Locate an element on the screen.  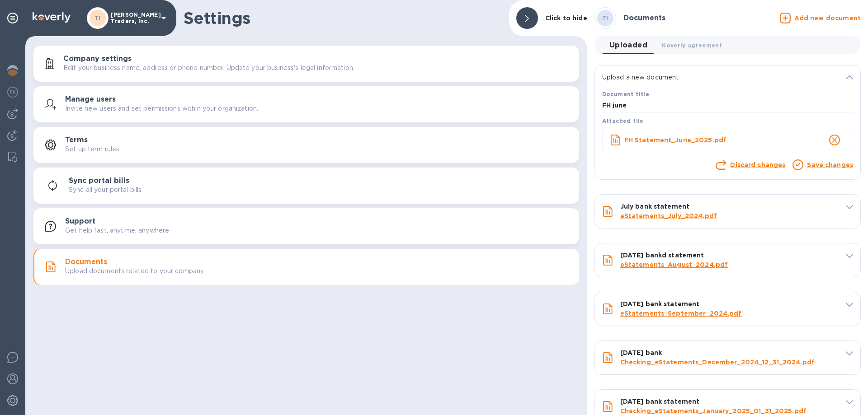
u: Add new document is located at coordinates (827, 18).